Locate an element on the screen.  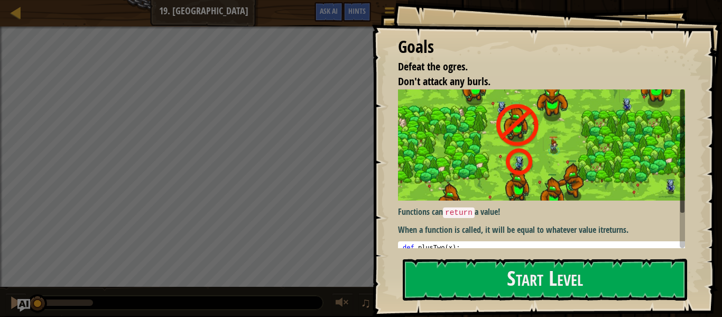
button: Start Level is located at coordinates (545, 279).